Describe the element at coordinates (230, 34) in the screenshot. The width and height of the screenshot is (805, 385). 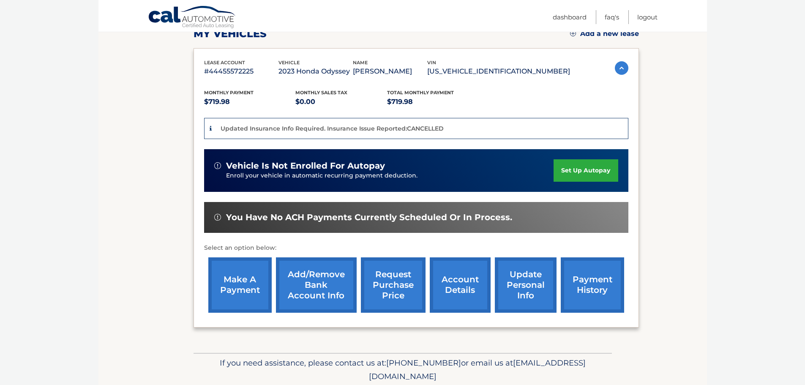
I see `h2: my vehicles` at that location.